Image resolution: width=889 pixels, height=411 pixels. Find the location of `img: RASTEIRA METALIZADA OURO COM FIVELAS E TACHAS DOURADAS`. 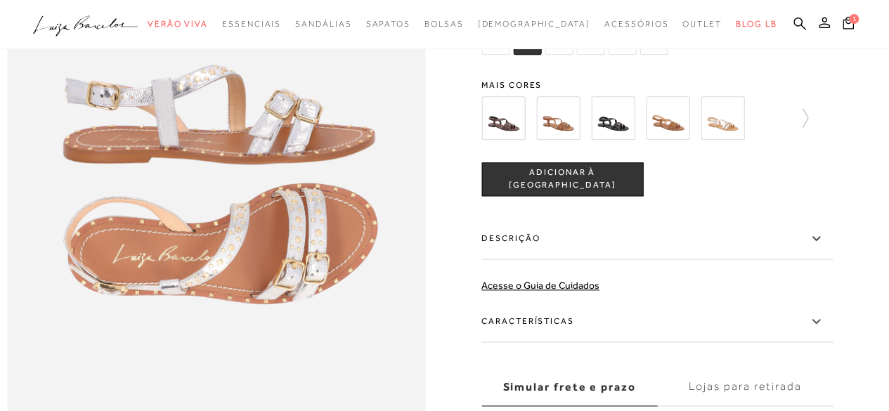

img: RASTEIRA METALIZADA OURO COM FIVELAS E TACHAS DOURADAS is located at coordinates (722, 118).